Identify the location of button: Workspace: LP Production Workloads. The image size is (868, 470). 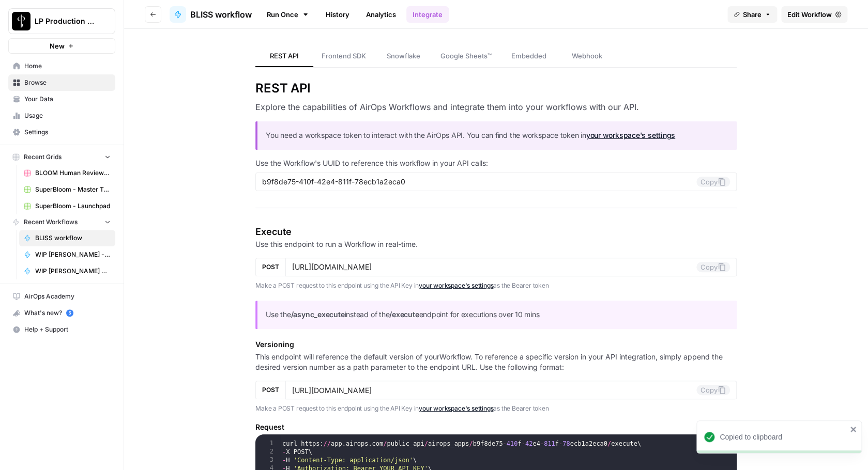
(61, 21).